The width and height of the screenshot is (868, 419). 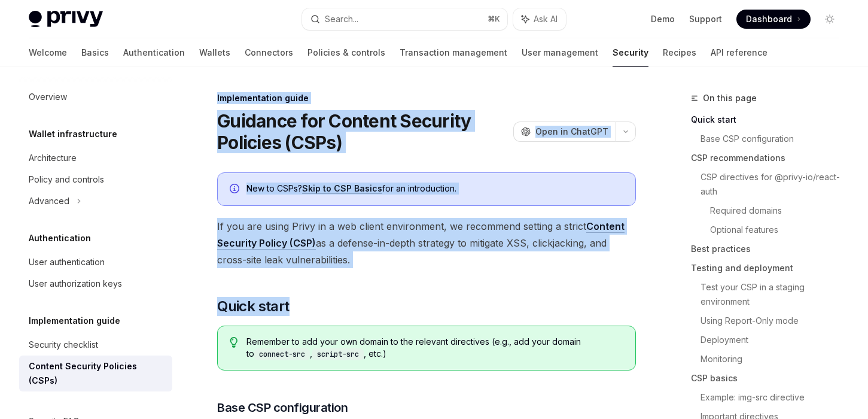 I want to click on h1: Guidance for Content Security Policies (CSPs), so click(x=363, y=132).